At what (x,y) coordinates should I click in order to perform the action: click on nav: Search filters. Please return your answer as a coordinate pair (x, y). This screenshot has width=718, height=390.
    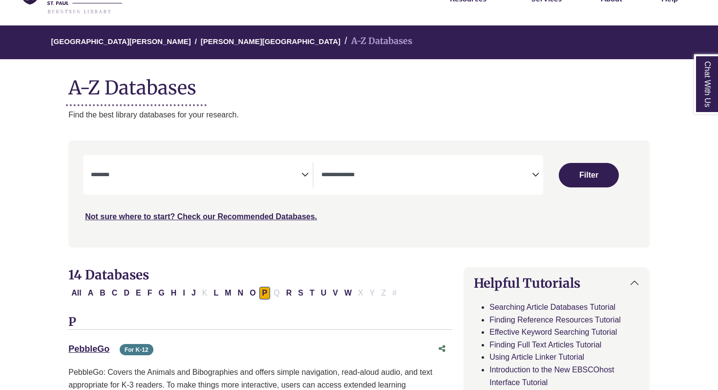
    Looking at the image, I should click on (359, 194).